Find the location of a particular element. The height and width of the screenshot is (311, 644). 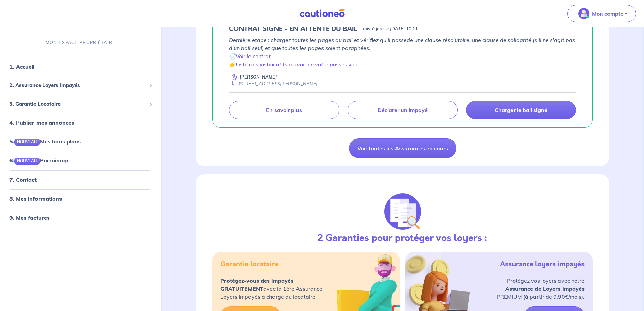

a: 4. Publier mes annonces is located at coordinates (41, 123).